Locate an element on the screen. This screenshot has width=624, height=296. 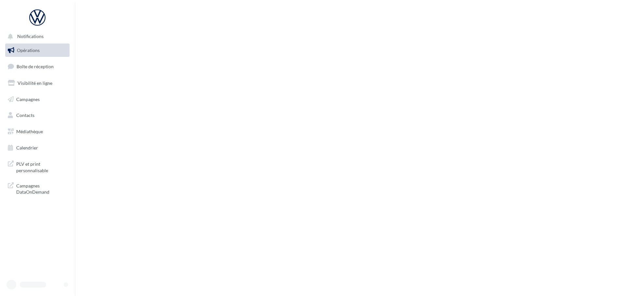
a: Contacts is located at coordinates (37, 115).